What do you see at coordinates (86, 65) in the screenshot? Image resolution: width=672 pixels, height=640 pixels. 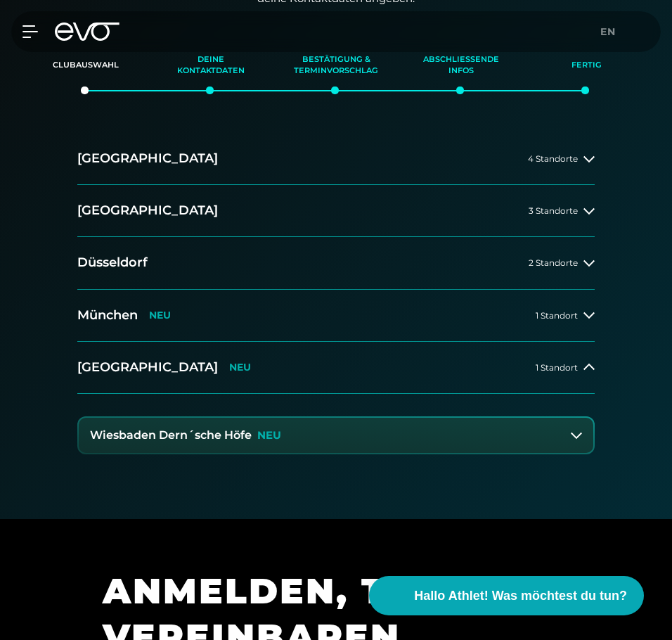 I see `div: Clubauswahl` at bounding box center [86, 65].